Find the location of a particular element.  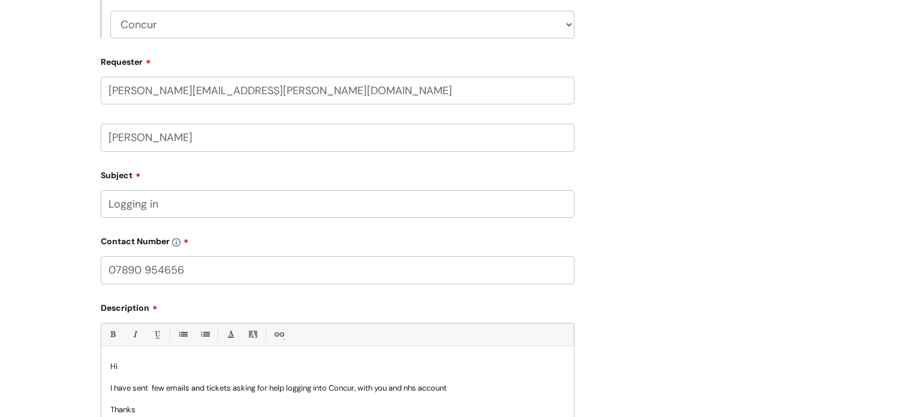

a: Back Color is located at coordinates (252, 334).